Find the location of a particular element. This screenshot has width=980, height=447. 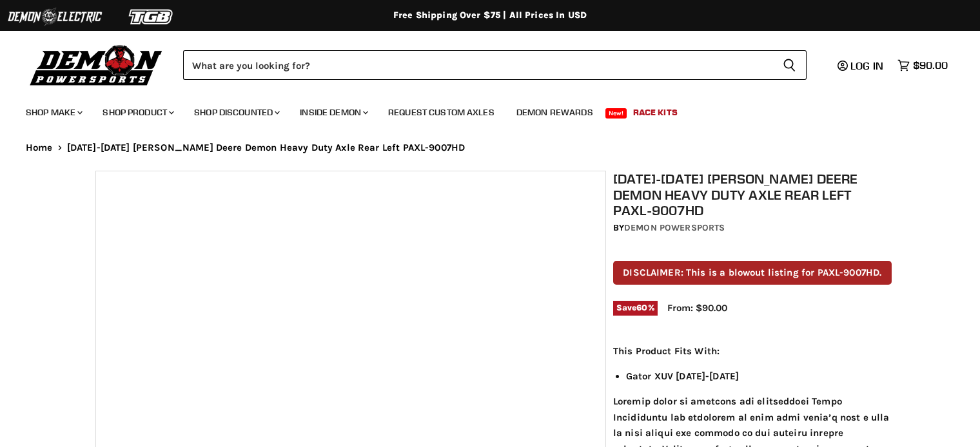

img: Demon Powersports is located at coordinates (96, 65).